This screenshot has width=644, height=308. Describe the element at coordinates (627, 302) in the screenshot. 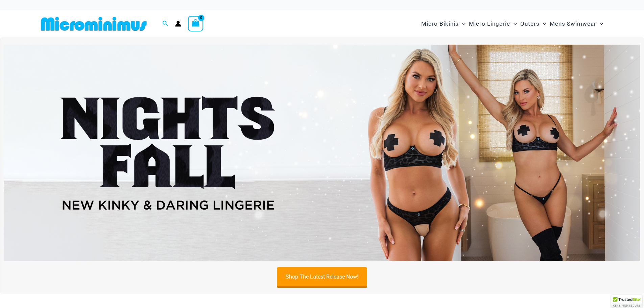

I see `div: TrustedSite Certified` at that location.